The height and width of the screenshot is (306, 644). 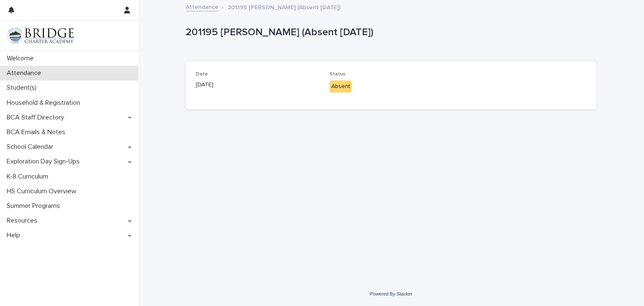 I want to click on span: Date, so click(x=202, y=74).